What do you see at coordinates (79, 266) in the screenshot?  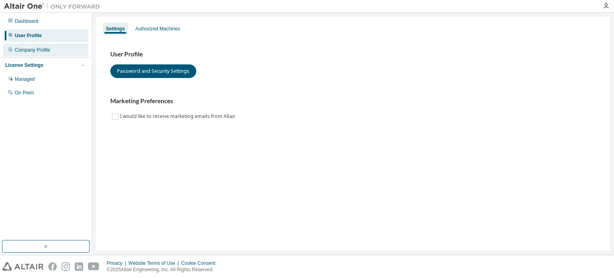 I see `img: linkedin.svg` at bounding box center [79, 266].